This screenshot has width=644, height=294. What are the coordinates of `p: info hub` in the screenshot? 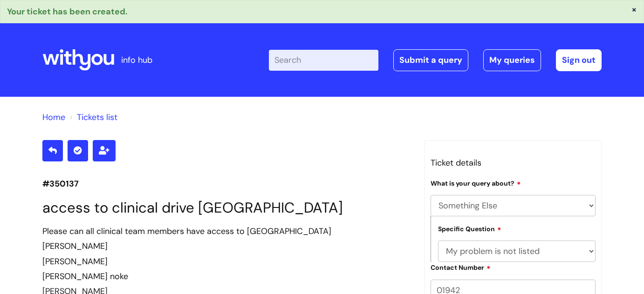 It's located at (136, 60).